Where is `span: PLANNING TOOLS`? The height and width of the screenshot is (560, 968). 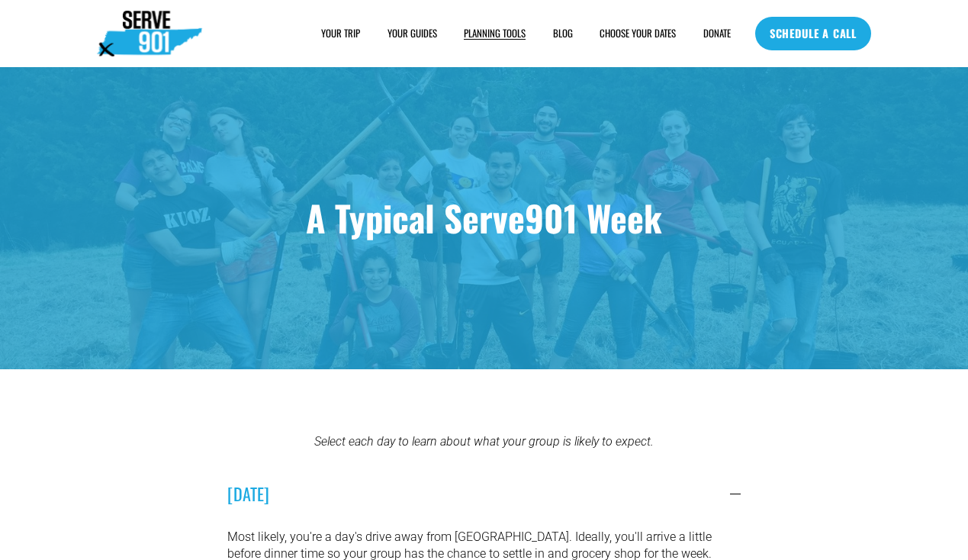 span: PLANNING TOOLS is located at coordinates (494, 34).